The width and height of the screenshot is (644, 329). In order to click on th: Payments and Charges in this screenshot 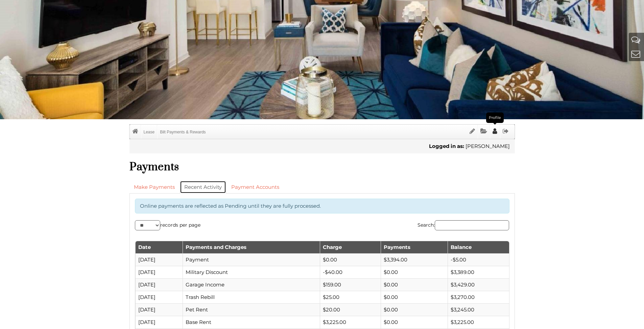, I will do `click(251, 247)`.